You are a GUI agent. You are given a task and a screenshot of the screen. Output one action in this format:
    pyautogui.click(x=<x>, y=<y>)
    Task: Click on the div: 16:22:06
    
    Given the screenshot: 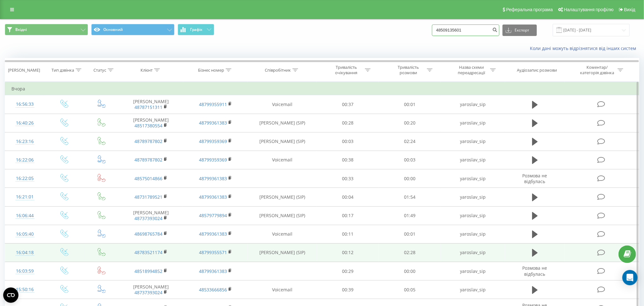 What is the action you would take?
    pyautogui.click(x=25, y=160)
    